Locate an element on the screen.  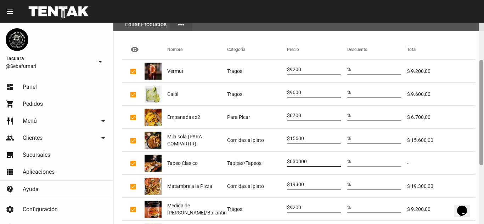
span: Aplicaciones is located at coordinates (39, 172).